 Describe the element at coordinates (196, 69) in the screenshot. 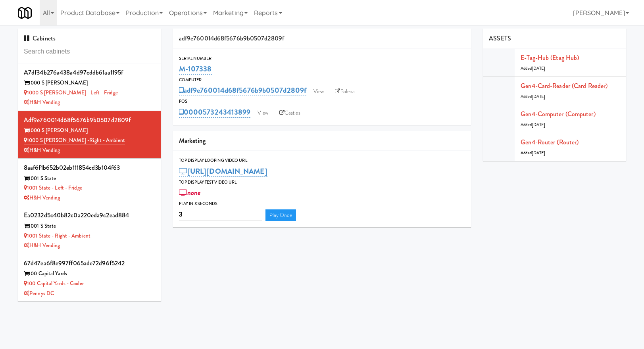

I see `a: M-107338` at that location.